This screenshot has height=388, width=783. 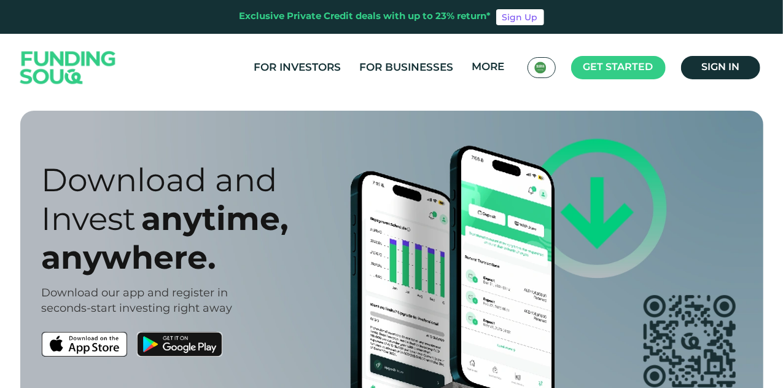 I want to click on div: Download and, so click(x=227, y=179).